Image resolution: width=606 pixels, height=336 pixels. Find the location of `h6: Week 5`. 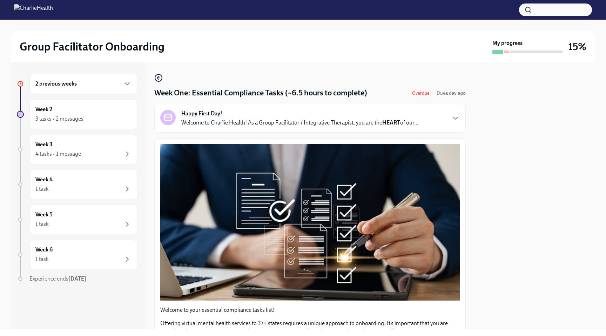

h6: Week 5 is located at coordinates (44, 215).